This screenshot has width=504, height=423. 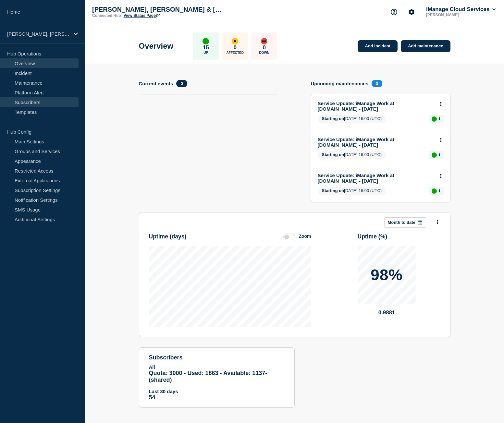 What do you see at coordinates (106, 16) in the screenshot?
I see `p: Connected Hub` at bounding box center [106, 16].